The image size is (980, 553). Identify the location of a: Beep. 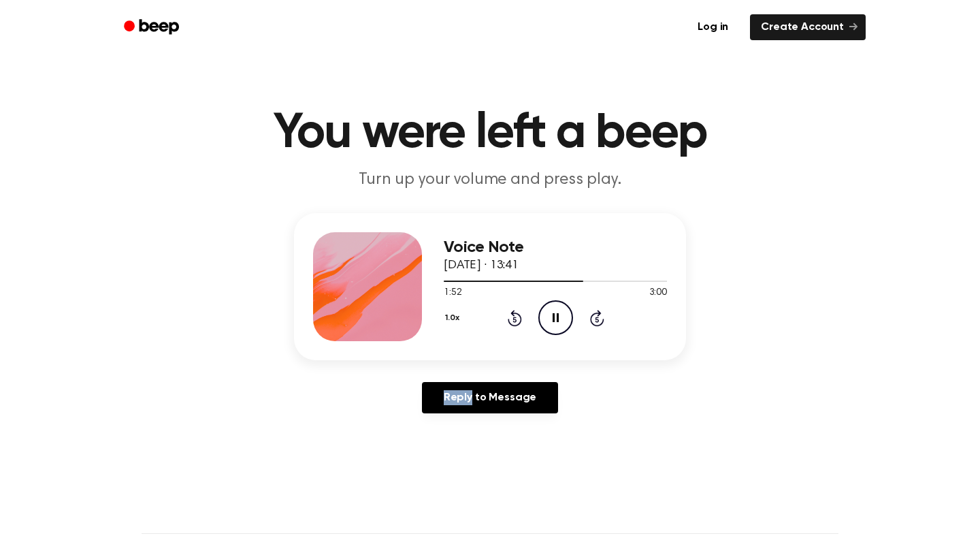
(153, 27).